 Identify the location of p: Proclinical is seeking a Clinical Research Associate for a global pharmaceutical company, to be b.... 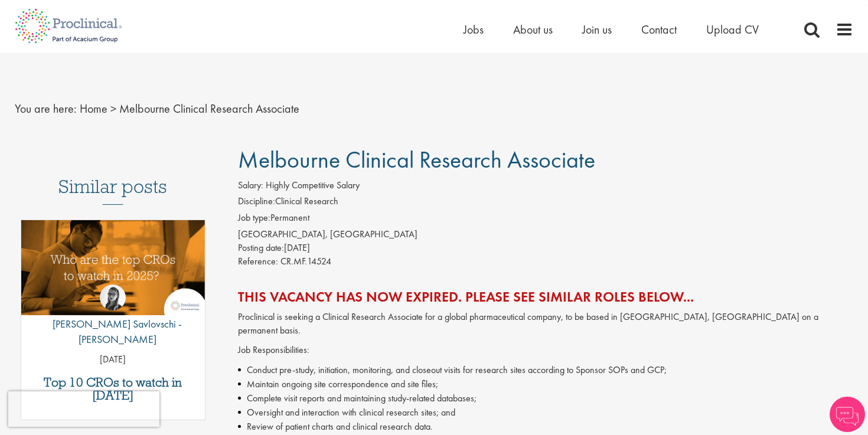
(546, 324).